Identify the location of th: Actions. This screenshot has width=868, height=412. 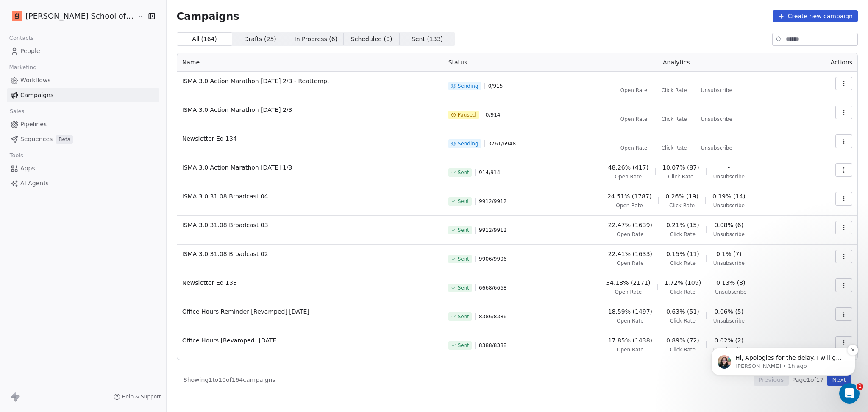
(830, 63).